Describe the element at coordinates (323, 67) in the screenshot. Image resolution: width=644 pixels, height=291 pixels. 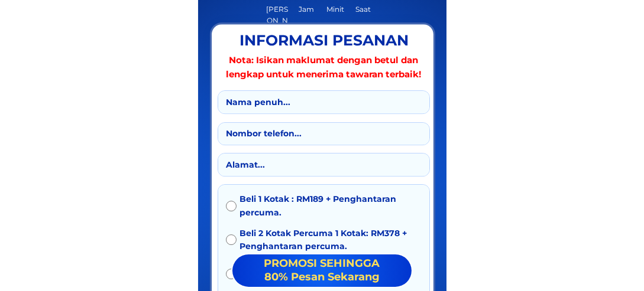
I see `div: Nota: Isikan maklumat dengan betul dan lengkap untuk menerima tawaran terbaik!` at that location.